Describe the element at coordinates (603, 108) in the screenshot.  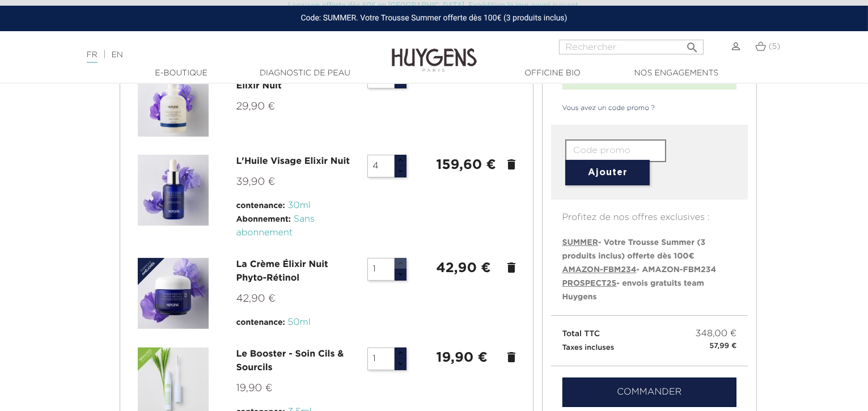
I see `a: Vous avez un code promo ?` at that location.